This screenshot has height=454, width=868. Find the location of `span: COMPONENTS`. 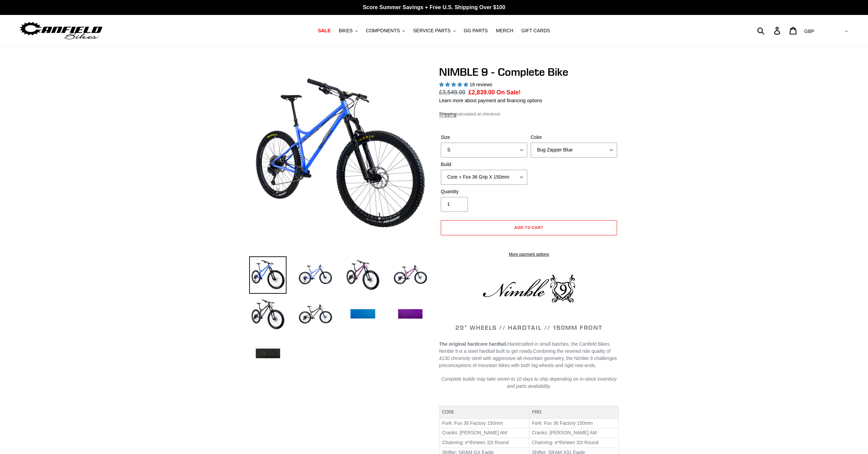

span: COMPONENTS is located at coordinates (383, 30).